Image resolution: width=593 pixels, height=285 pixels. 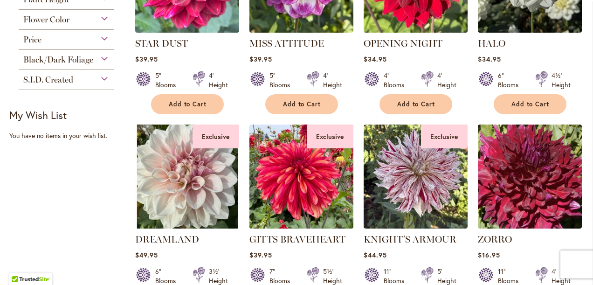 What do you see at coordinates (46, 20) in the screenshot?
I see `span: Flower Color` at bounding box center [46, 20].